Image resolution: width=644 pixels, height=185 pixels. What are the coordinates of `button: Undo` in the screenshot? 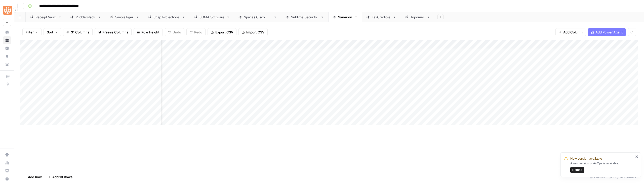 It's located at (174, 32).